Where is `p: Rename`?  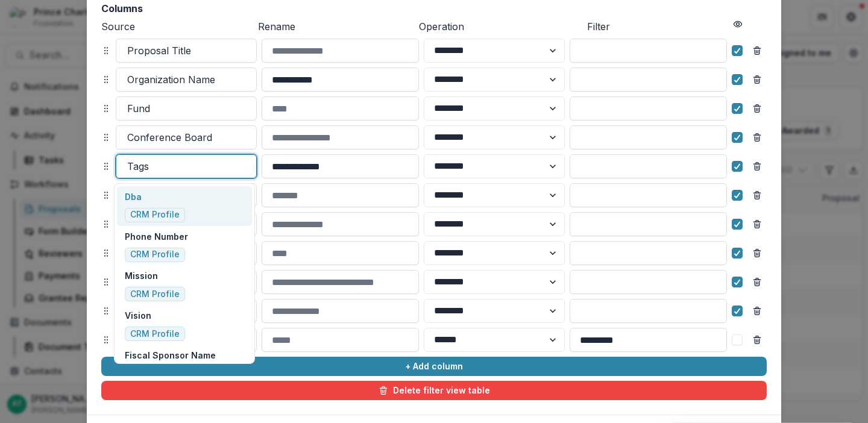 p: Rename is located at coordinates (336, 27).